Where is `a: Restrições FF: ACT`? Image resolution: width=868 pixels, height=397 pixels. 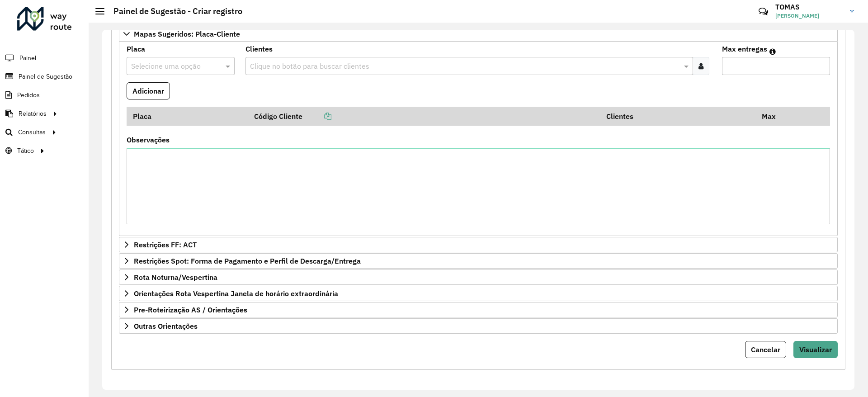
a: Restrições FF: ACT is located at coordinates (478, 244).